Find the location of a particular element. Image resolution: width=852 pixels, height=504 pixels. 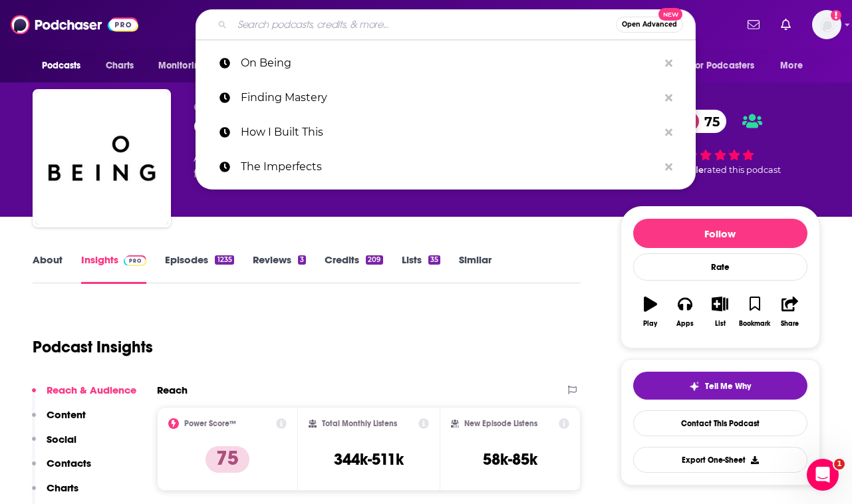

p: Reach & Audience is located at coordinates (91, 389).